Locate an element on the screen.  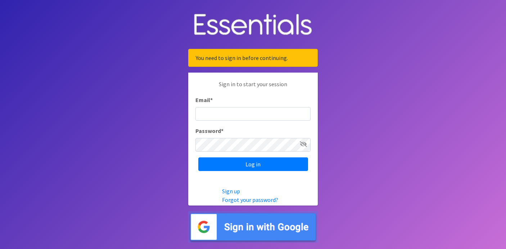
label: Password is located at coordinates (209, 131).